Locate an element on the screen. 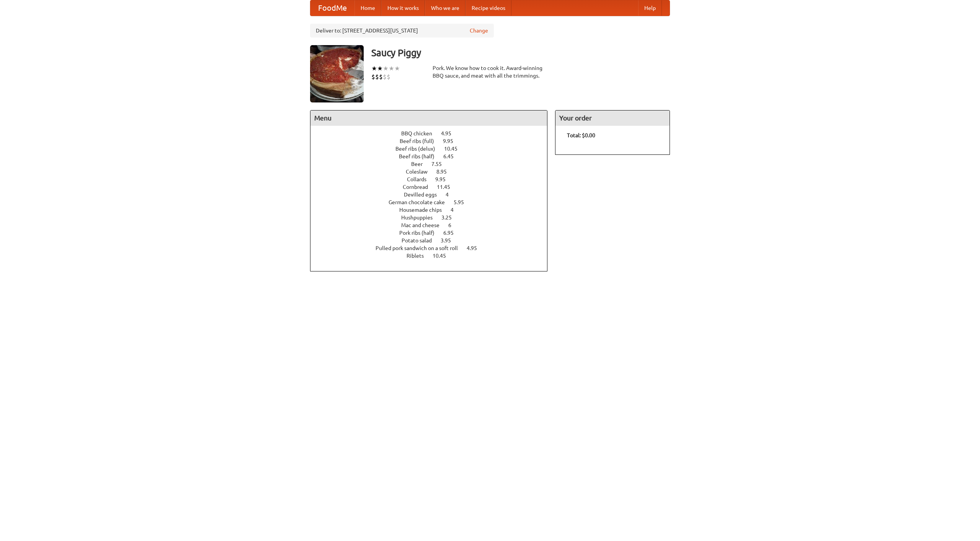 The width and height of the screenshot is (980, 541). a: Hushpuppies 3.25 is located at coordinates (433, 218).